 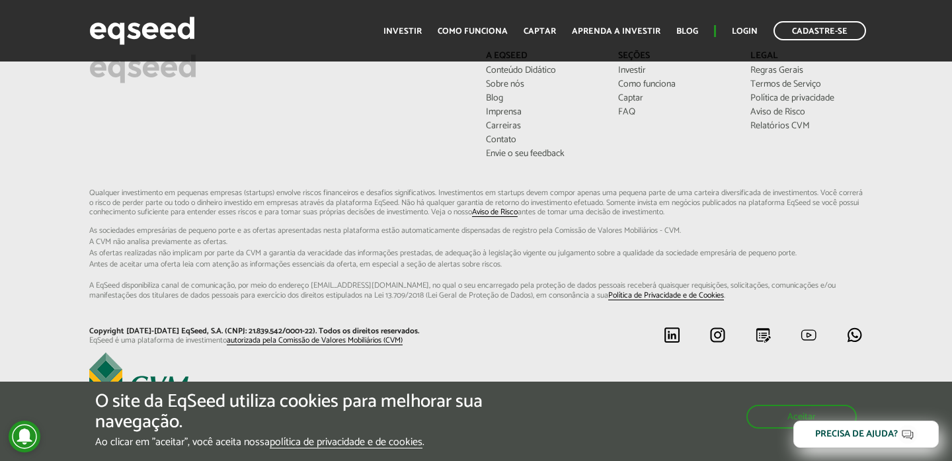 I want to click on p: EqSeed é uma plataforma de investimento, so click(x=278, y=340).